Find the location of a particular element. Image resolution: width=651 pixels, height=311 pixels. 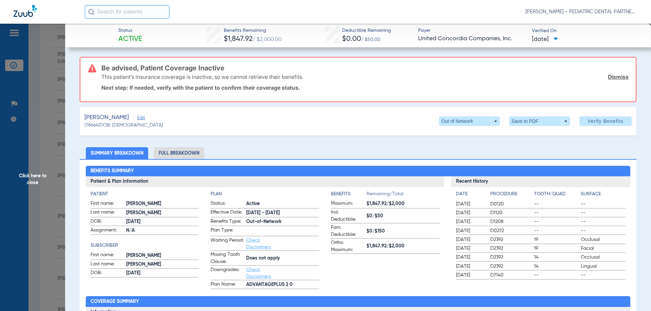

img: Zuub Logo is located at coordinates (25, 11).